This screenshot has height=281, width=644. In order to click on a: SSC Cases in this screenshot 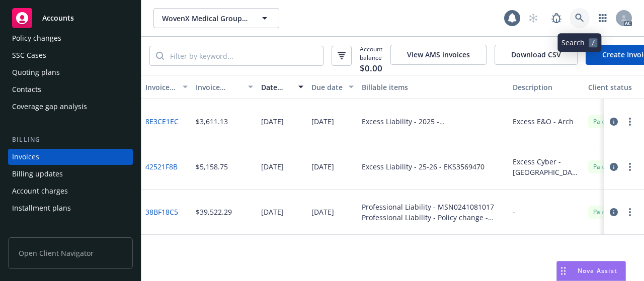, I will do `click(71, 55)`.